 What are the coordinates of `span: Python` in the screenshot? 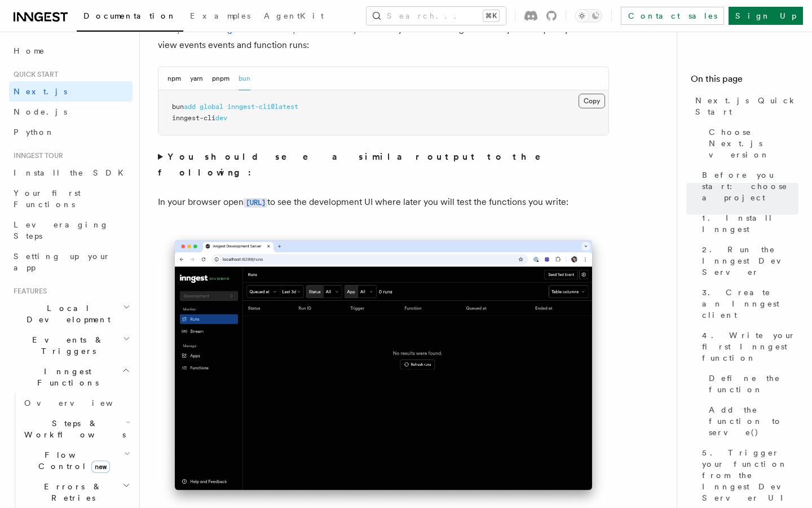 It's located at (34, 132).